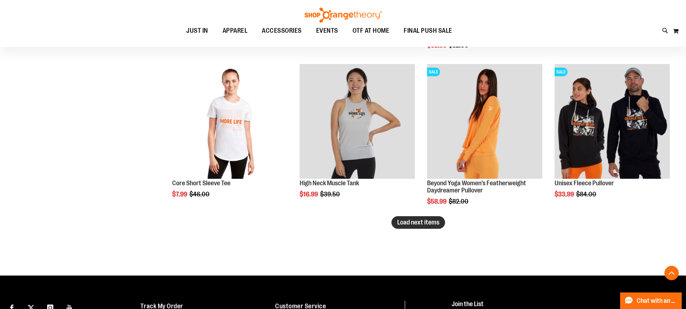 This screenshot has height=309, width=686. What do you see at coordinates (565, 195) in the screenshot?
I see `span: $33.99` at bounding box center [565, 195].